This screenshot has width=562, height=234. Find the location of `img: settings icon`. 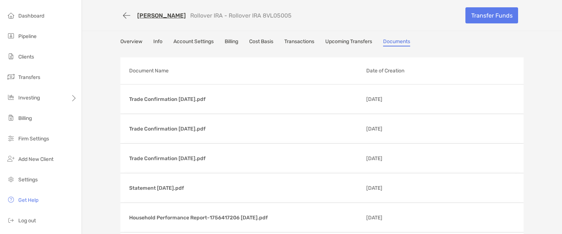

img: settings icon is located at coordinates (11, 179).